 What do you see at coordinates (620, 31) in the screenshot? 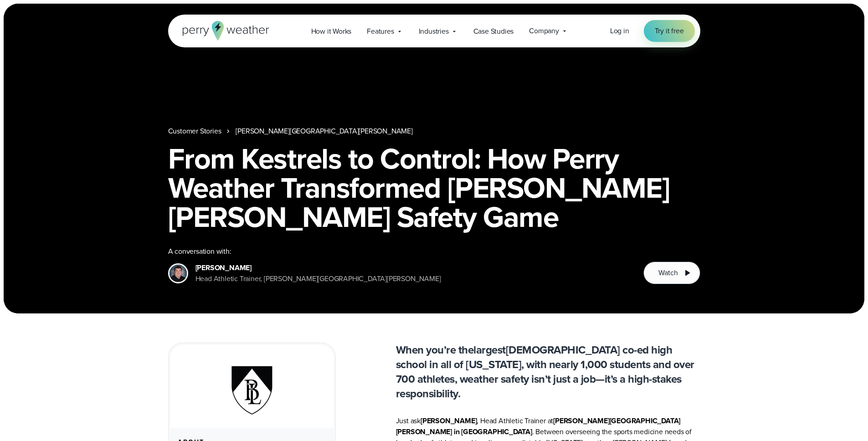
I see `span: Log in` at bounding box center [620, 31].